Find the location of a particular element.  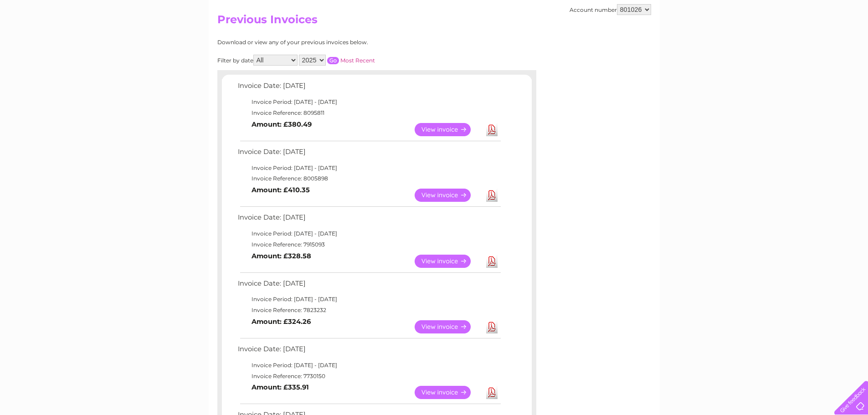

span: 0333 014 3131 is located at coordinates (728, 10).